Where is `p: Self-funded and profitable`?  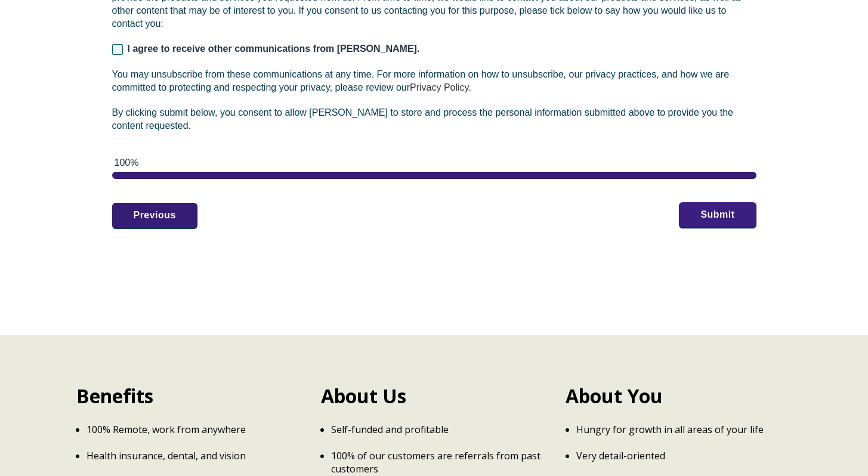 p: Self-funded and profitable is located at coordinates (439, 429).